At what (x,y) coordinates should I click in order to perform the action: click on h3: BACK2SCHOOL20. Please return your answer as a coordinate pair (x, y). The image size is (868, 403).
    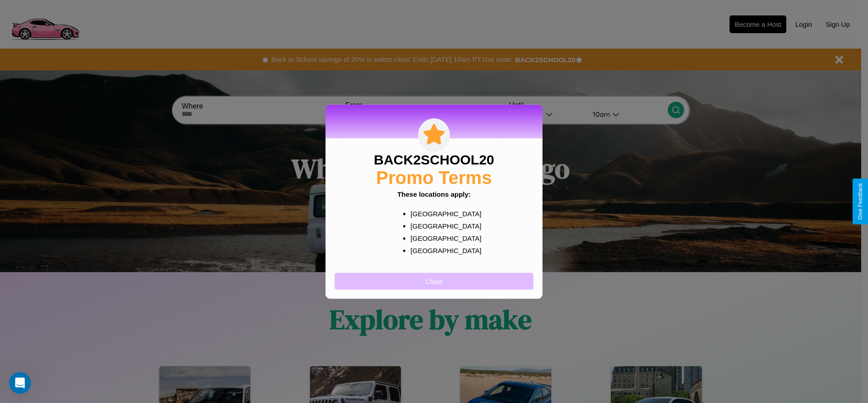
    Looking at the image, I should click on (434, 160).